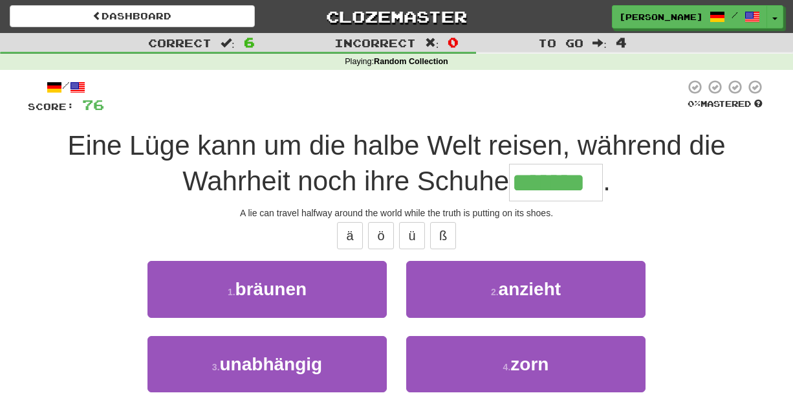 Image resolution: width=793 pixels, height=415 pixels. What do you see at coordinates (267, 288) in the screenshot?
I see `button: 1.bräunen` at bounding box center [267, 288].